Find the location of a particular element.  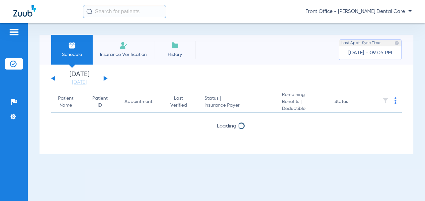

img: filter.svg is located at coordinates (385, 101).